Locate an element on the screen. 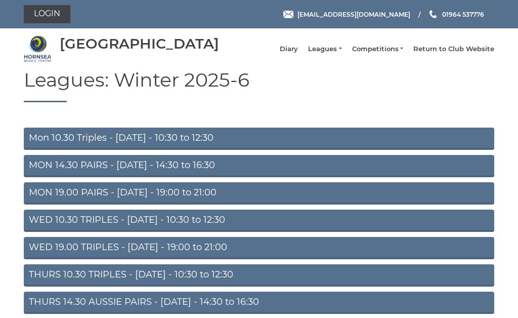 Image resolution: width=518 pixels, height=318 pixels. a: Competitions is located at coordinates (377, 49).